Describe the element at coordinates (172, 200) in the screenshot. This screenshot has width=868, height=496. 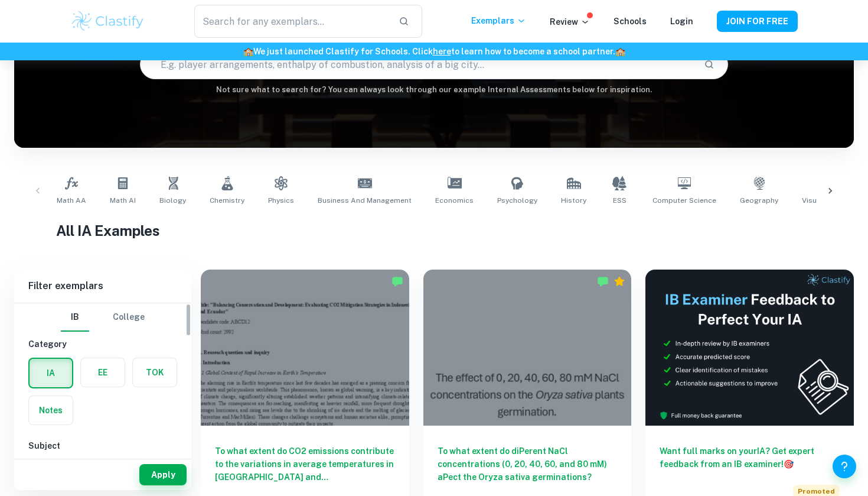
I see `span: Biology` at that location.